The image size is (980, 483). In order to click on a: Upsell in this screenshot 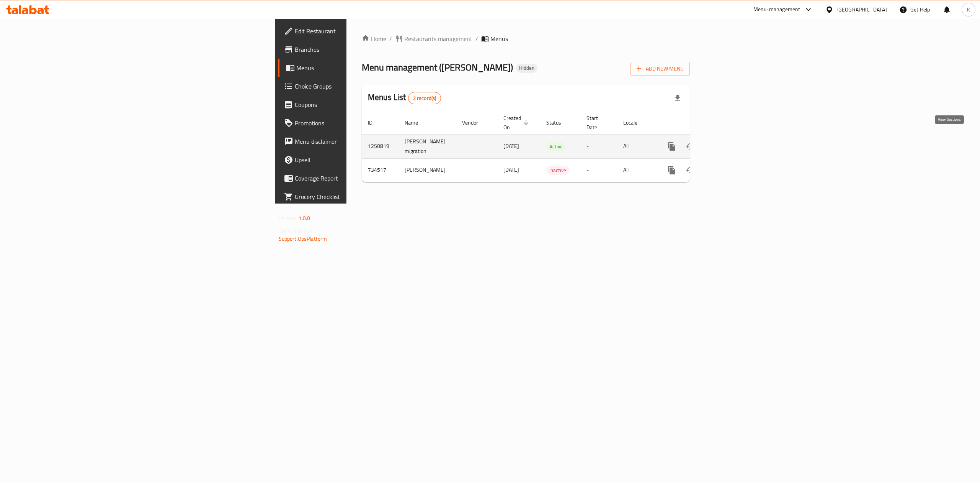, I will do `click(358, 160)`.